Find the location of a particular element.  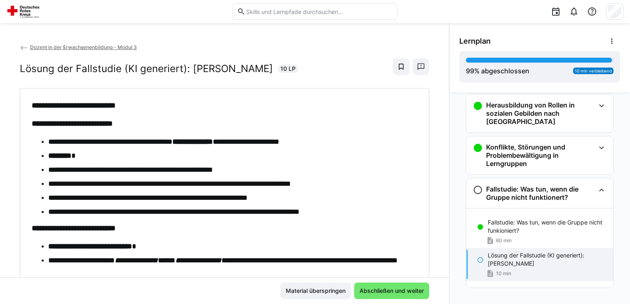

span: Dozent in der Erwachsenenbildung - Modul 3 is located at coordinates (83, 47).